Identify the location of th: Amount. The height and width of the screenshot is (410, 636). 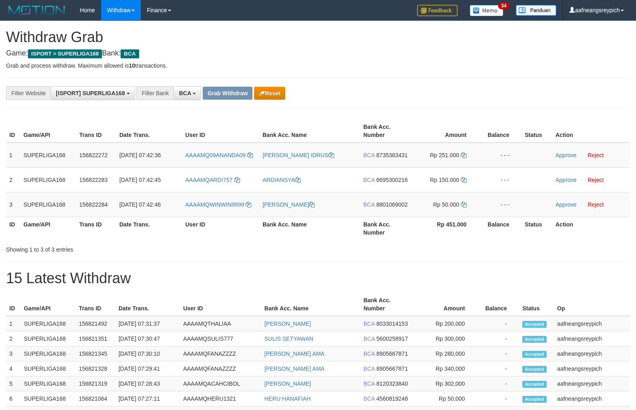
(445, 304).